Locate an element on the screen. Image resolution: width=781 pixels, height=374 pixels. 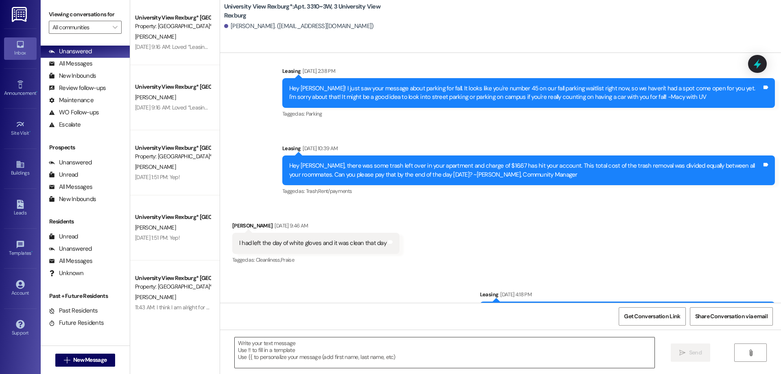
div: Unknown is located at coordinates (66, 273).